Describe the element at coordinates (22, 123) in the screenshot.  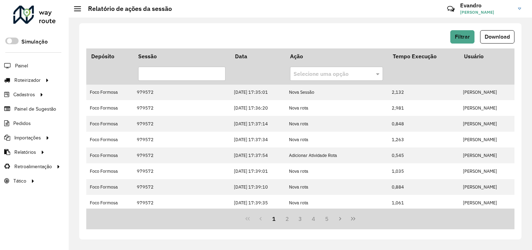
I see `span: Pedidos` at that location.